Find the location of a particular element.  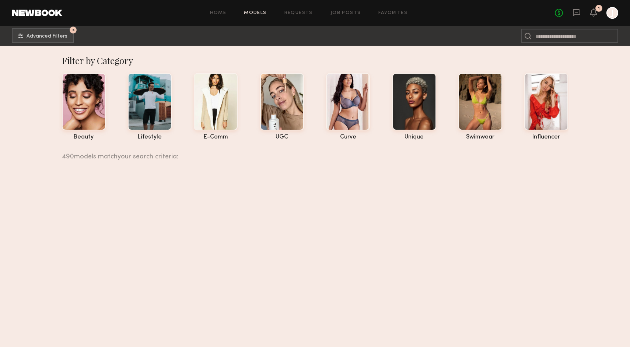

div: beauty is located at coordinates (84, 137).